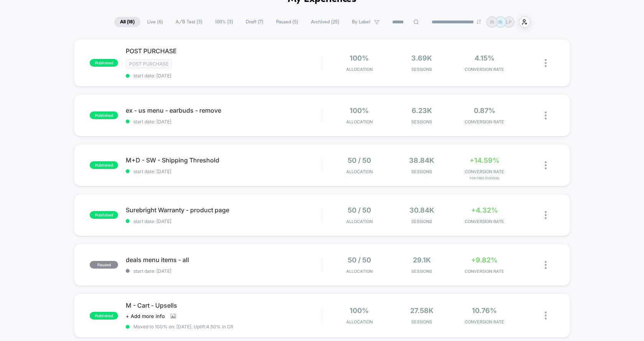 The height and width of the screenshot is (341, 644). What do you see at coordinates (189, 22) in the screenshot?
I see `span: A/B Test ( 3 )` at bounding box center [189, 22].